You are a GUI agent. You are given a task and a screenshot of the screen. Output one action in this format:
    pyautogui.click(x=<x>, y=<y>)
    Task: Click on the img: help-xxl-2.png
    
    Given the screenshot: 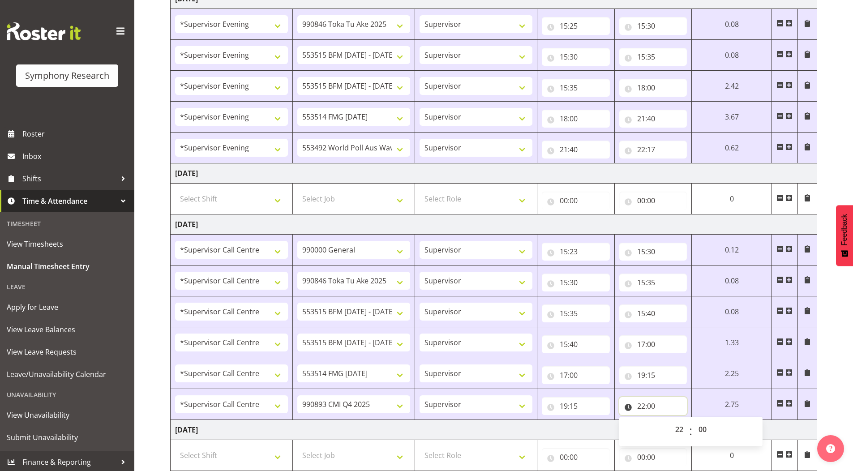 What is the action you would take?
    pyautogui.click(x=831, y=449)
    